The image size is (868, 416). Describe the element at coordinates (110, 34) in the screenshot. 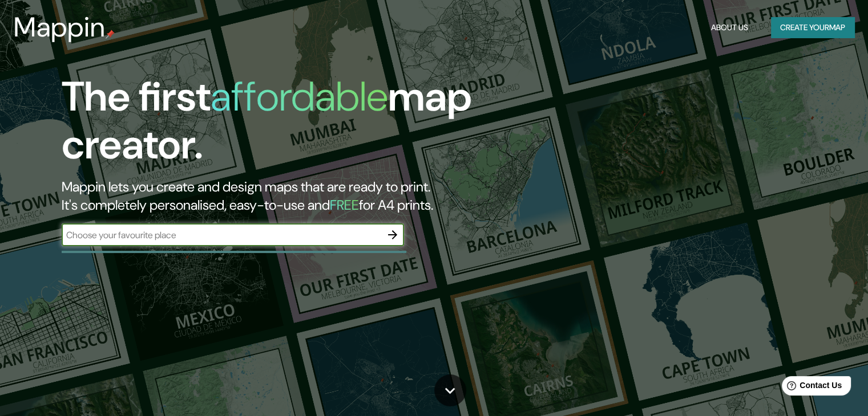

I see `img: mappin-pin` at that location.